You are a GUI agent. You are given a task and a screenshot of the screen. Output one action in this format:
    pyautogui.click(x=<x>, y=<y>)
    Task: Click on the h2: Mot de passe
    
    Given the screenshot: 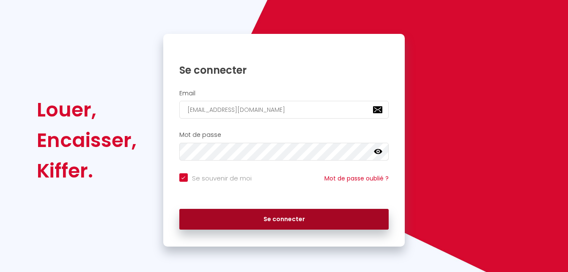 What is the action you would take?
    pyautogui.click(x=284, y=135)
    